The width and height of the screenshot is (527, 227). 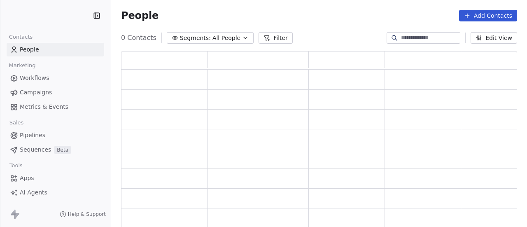 I want to click on a: Help & Support, so click(x=83, y=214).